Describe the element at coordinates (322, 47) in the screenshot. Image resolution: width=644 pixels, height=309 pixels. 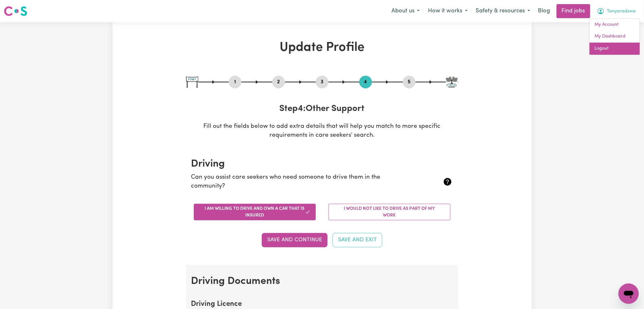
I see `h1: Update Profile` at that location.